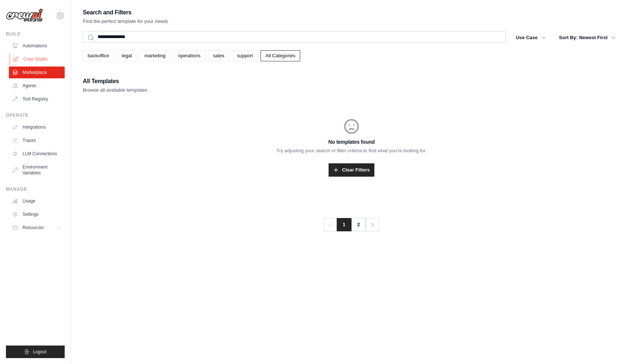 This screenshot has width=632, height=364. Describe the element at coordinates (351, 225) in the screenshot. I see `nav: Pagination` at that location.